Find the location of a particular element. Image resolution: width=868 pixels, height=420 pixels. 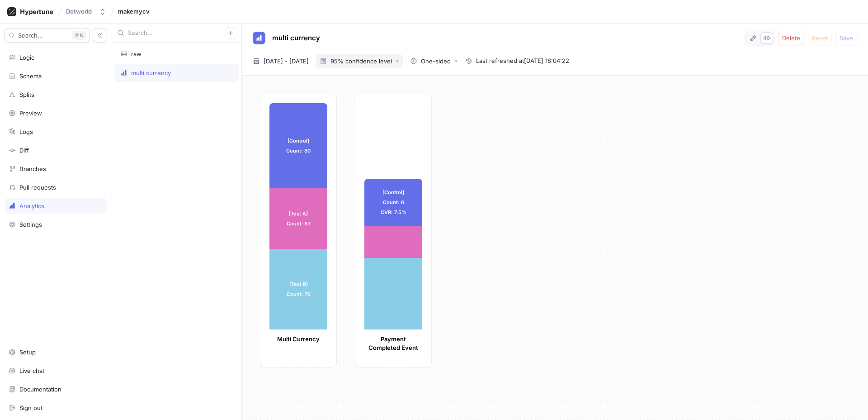

div: One-sided is located at coordinates (436, 61).